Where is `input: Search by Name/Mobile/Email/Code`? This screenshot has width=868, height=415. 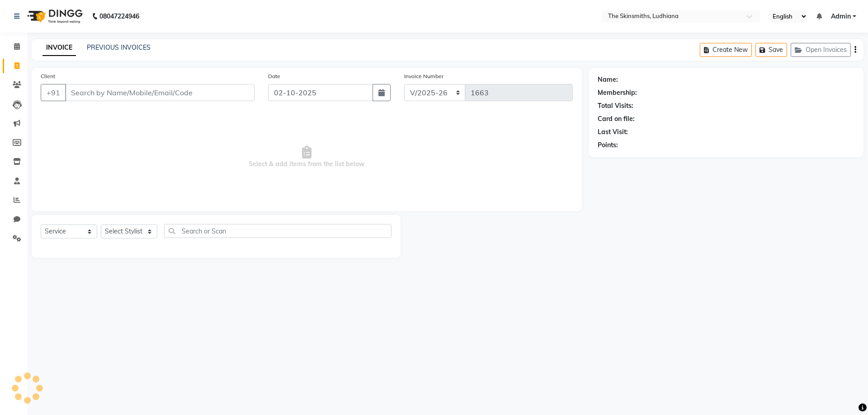
input: Search by Name/Mobile/Email/Code is located at coordinates (160, 92).